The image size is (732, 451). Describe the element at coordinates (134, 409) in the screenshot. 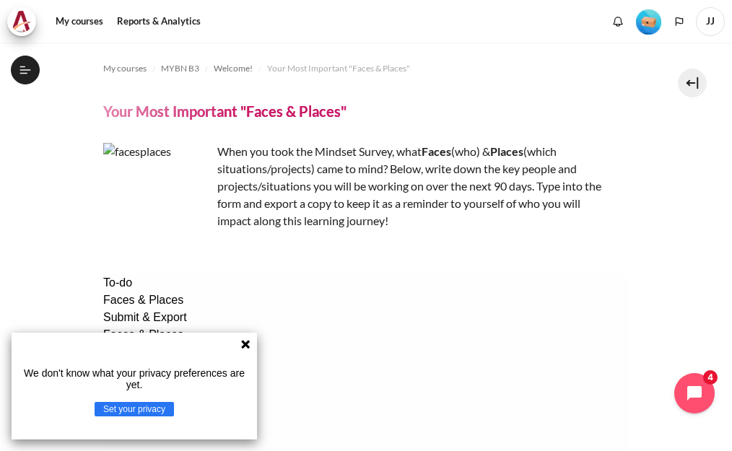

I see `button: Set your privacy` at that location.